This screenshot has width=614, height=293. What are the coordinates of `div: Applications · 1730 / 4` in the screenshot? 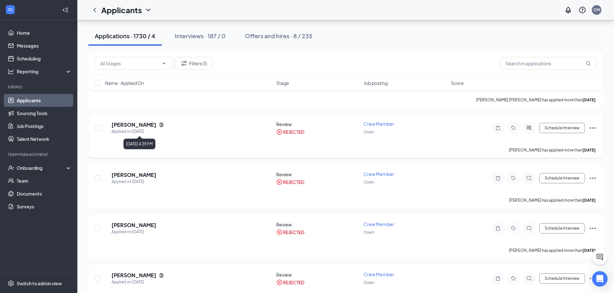 It's located at (125, 36).